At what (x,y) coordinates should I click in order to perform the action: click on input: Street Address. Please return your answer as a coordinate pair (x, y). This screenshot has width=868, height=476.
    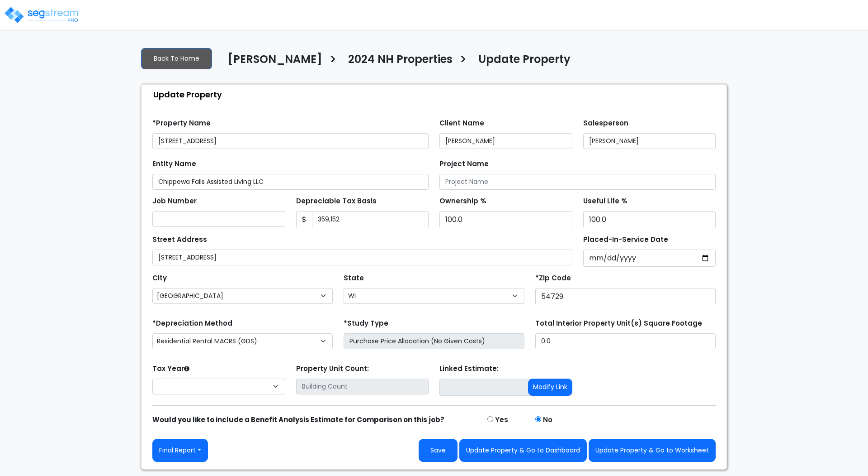
    Looking at the image, I should click on (362, 257).